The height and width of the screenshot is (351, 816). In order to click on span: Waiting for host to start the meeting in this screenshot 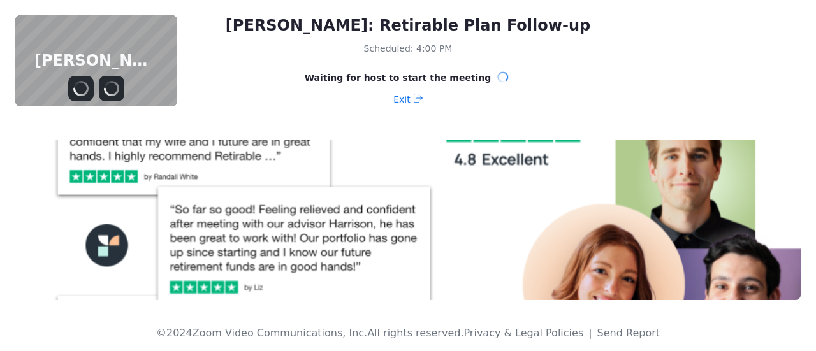, I will do `click(398, 78)`.